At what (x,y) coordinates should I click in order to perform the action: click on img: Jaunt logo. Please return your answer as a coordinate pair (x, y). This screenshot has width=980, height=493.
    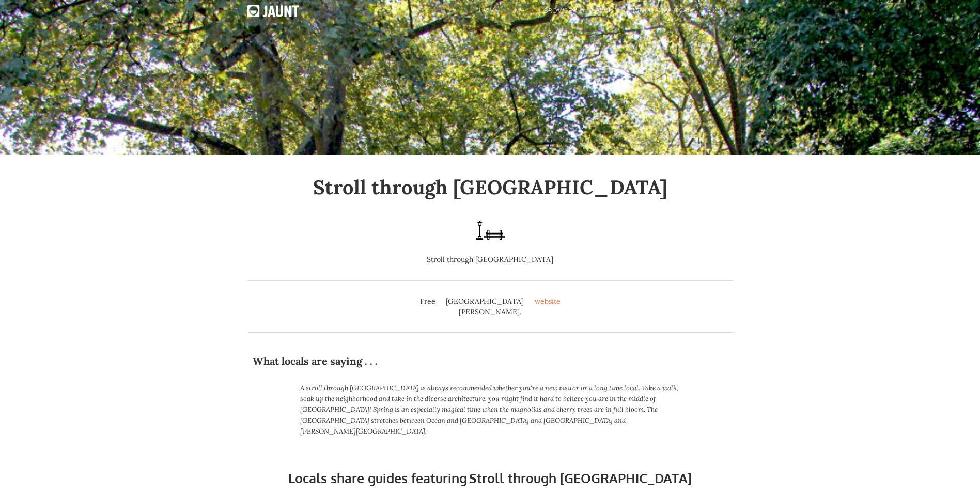
    Looking at the image, I should click on (273, 11).